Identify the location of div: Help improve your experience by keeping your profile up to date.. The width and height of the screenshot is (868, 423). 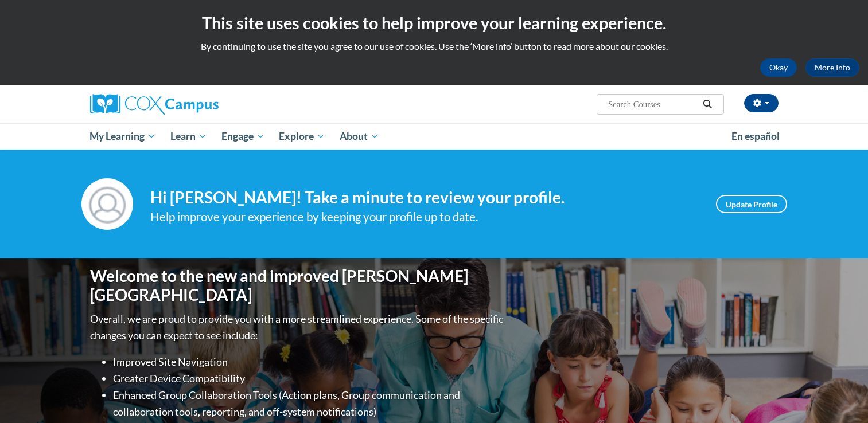
(424, 217).